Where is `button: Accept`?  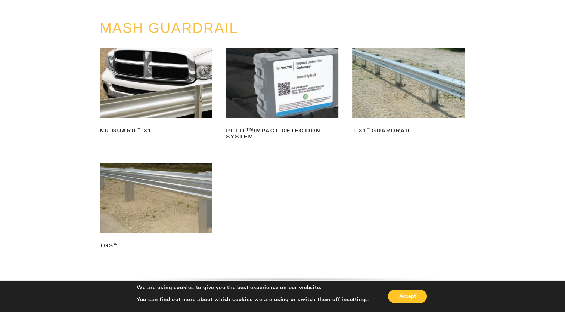 button: Accept is located at coordinates (408, 296).